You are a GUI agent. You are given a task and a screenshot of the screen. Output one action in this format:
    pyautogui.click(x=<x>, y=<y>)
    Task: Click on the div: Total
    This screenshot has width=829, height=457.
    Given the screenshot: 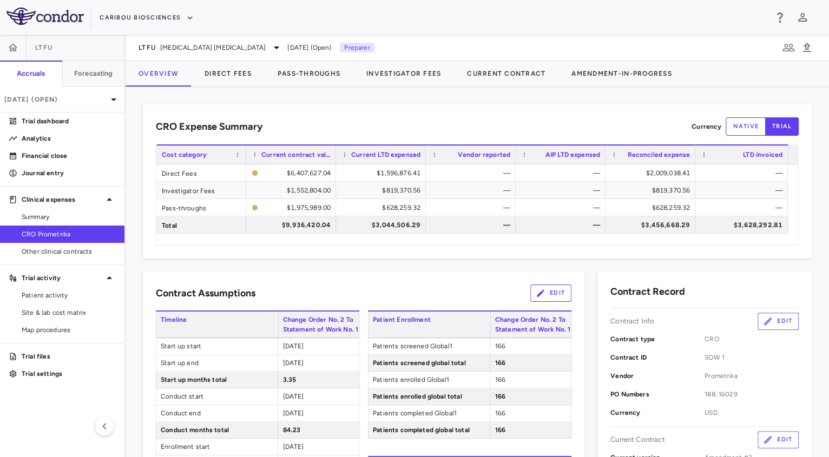 What is the action you would take?
    pyautogui.click(x=201, y=224)
    